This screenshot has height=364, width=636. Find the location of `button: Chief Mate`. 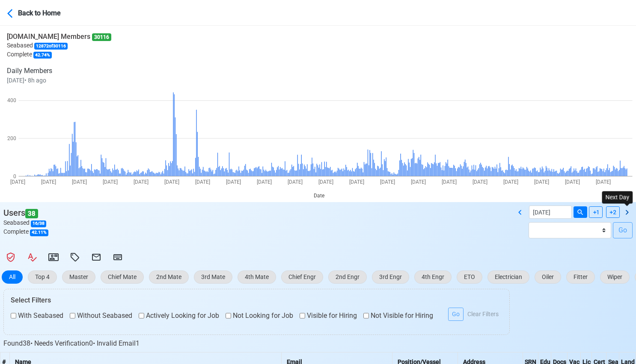

button: Chief Mate is located at coordinates (122, 277).